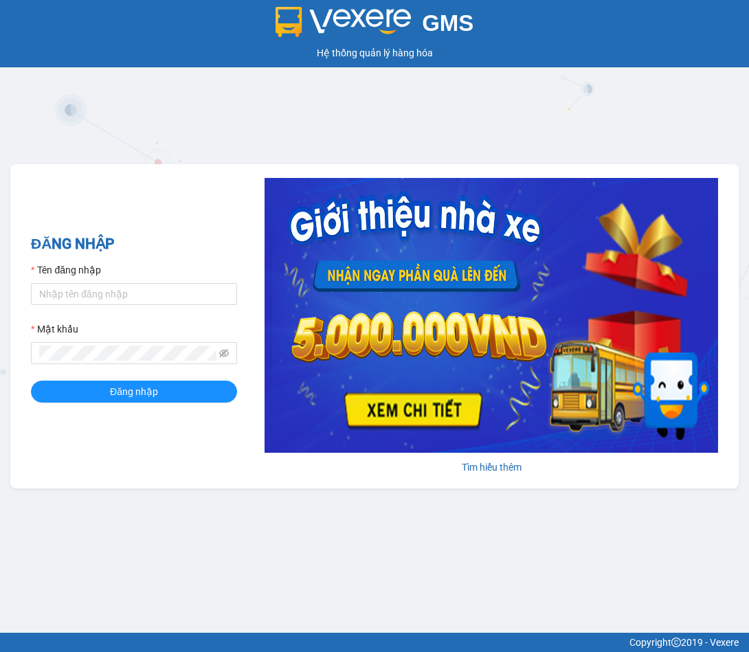  I want to click on img: logo 2, so click(344, 22).